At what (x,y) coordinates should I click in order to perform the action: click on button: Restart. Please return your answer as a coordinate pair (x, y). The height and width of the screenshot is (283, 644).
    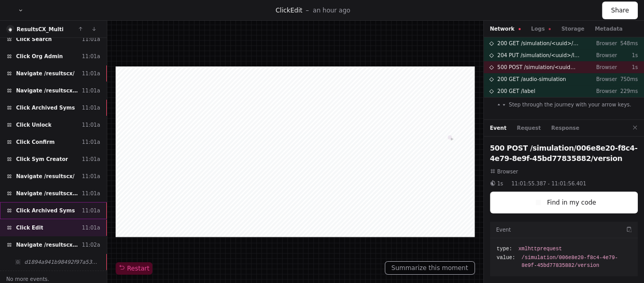
    Looking at the image, I should click on (134, 268).